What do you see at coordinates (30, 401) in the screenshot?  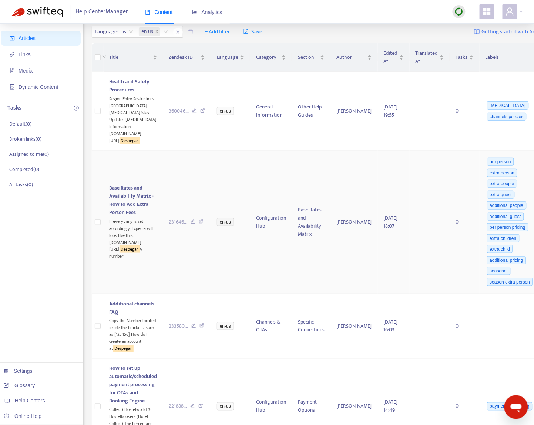 I see `span: Help Centers` at bounding box center [30, 401].